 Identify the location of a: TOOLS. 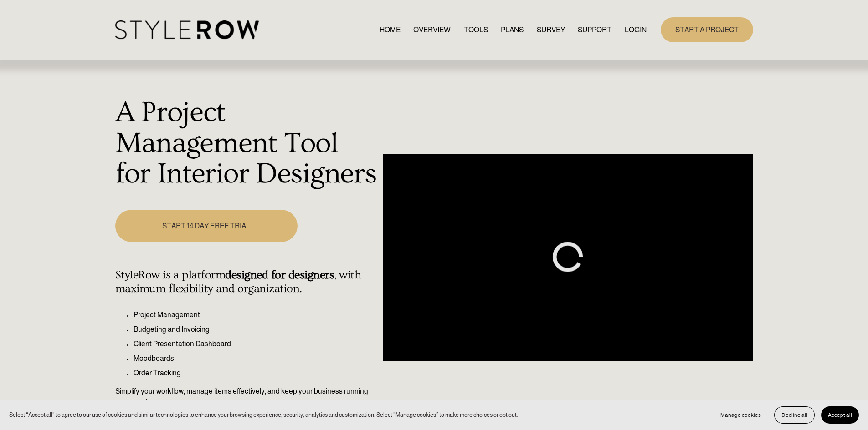
(475, 30).